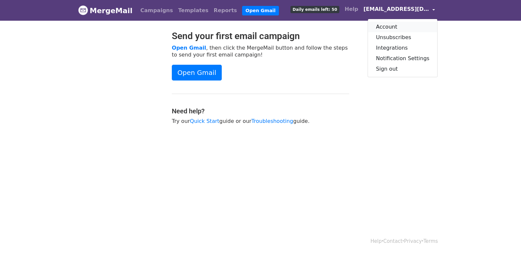 The width and height of the screenshot is (521, 254). What do you see at coordinates (156, 11) in the screenshot?
I see `a: Campaigns` at bounding box center [156, 11].